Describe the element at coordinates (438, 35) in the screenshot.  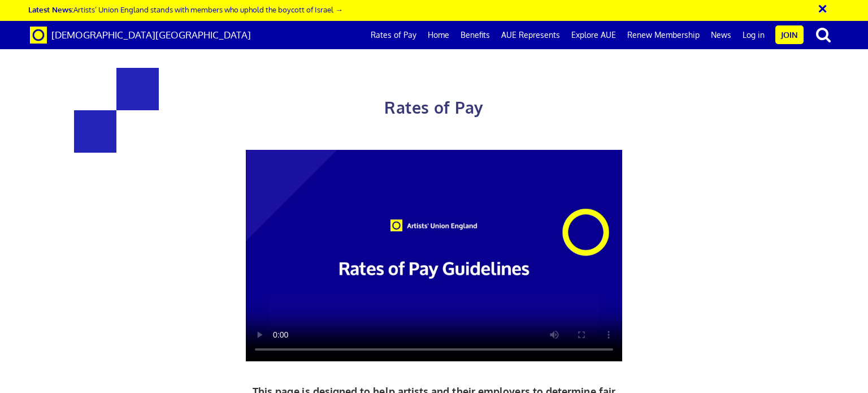
I see `a: Home` at that location.